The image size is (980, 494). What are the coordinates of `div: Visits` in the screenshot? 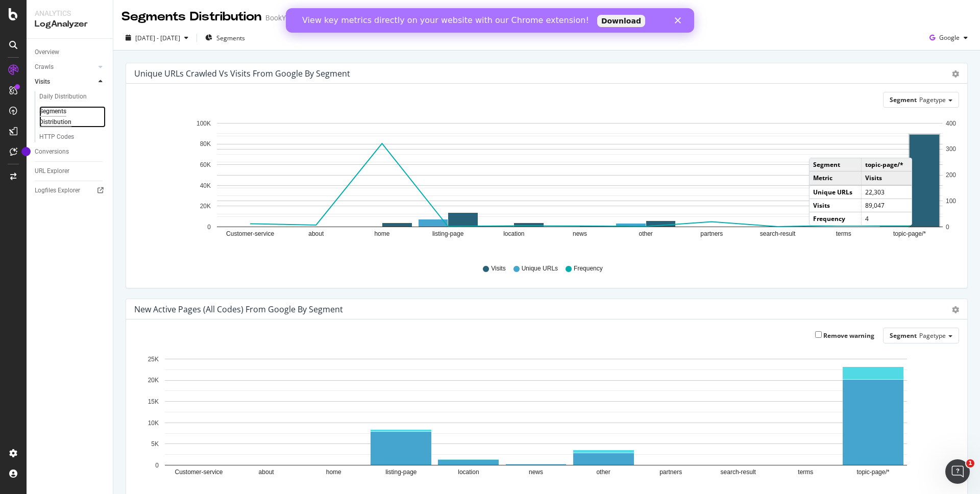 It's located at (42, 81).